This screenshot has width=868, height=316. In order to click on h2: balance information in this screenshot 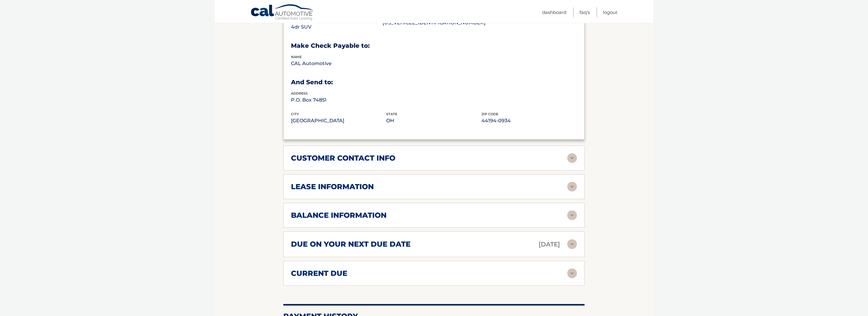, I will do `click(339, 216)`.